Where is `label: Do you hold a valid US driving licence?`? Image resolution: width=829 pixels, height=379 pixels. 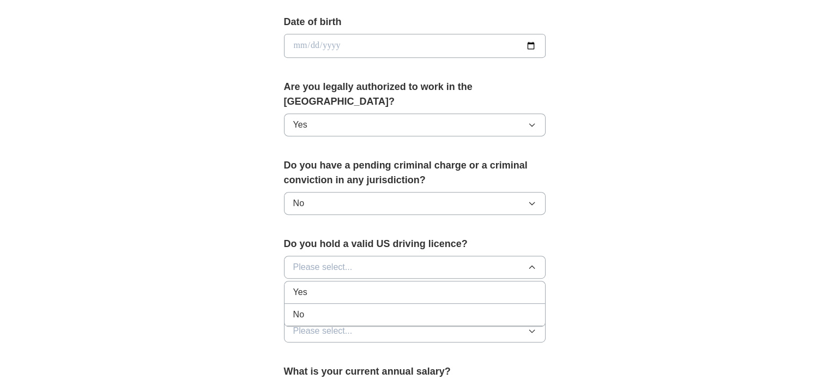 label: Do you hold a valid US driving licence? is located at coordinates (415, 244).